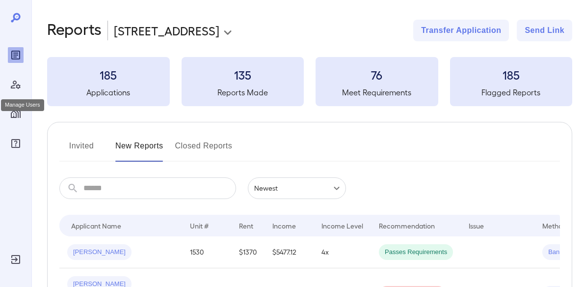  Describe the element at coordinates (477, 225) in the screenshot. I see `div: Issue` at that location.